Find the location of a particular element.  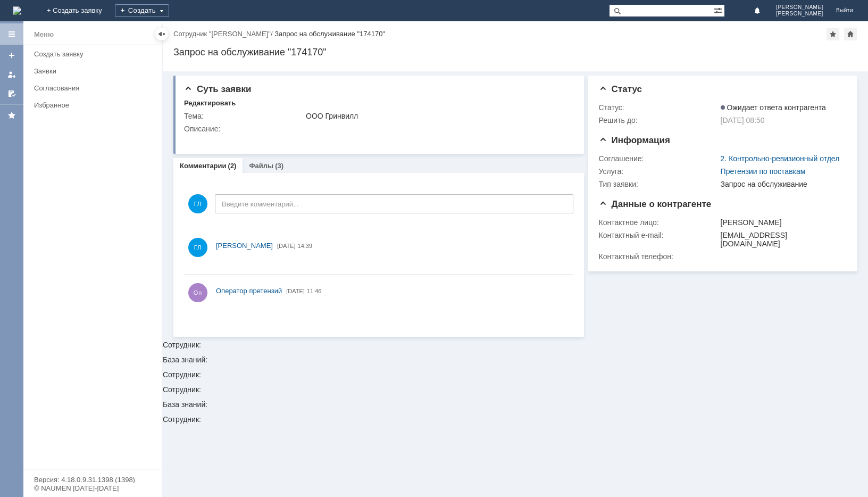

div: Скрыть меню is located at coordinates (162, 34).